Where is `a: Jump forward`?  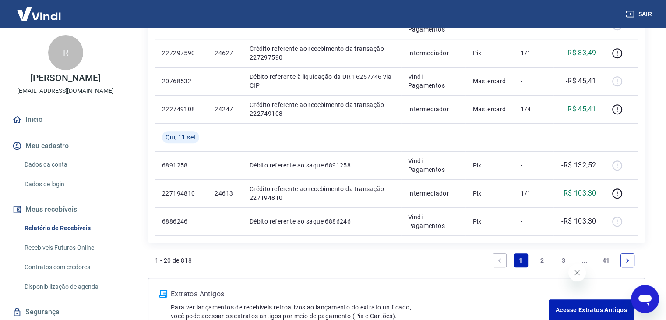
a: Jump forward is located at coordinates (584, 260).